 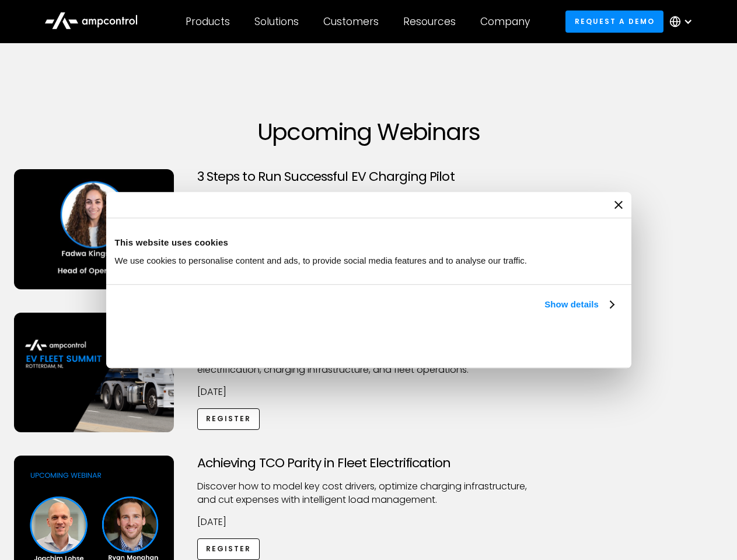 I want to click on div: Resources, so click(x=430, y=22).